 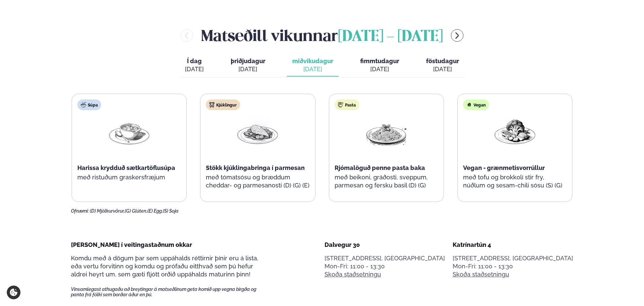 I want to click on img: Soup.png, so click(x=129, y=131).